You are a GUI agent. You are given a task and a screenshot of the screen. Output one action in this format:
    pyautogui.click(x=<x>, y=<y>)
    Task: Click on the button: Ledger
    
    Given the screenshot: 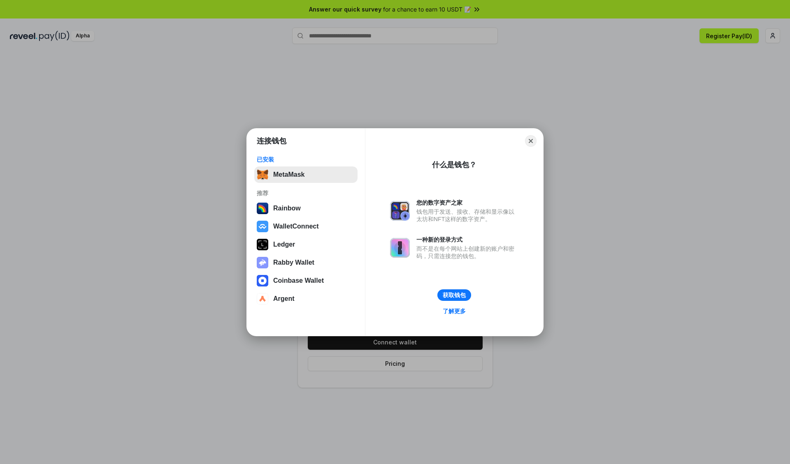 What is the action you would take?
    pyautogui.click(x=306, y=245)
    